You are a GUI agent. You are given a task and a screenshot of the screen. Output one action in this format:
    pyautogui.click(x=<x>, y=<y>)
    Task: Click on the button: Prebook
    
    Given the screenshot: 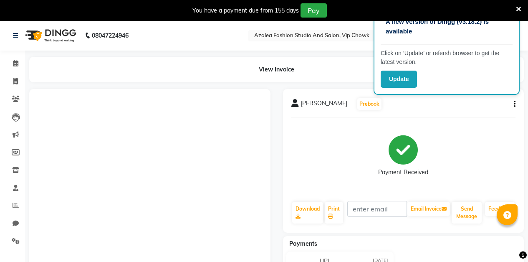 What is the action you would take?
    pyautogui.click(x=369, y=104)
    